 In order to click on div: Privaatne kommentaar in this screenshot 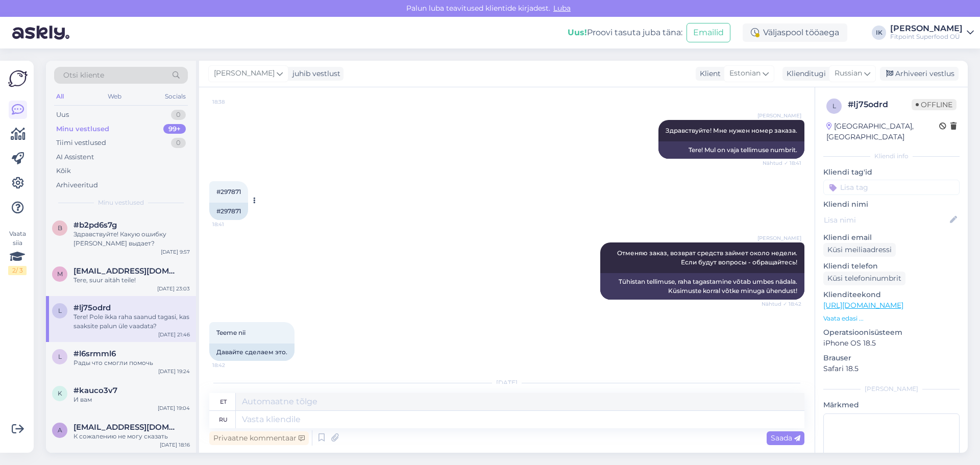, I will do `click(259, 437)`.